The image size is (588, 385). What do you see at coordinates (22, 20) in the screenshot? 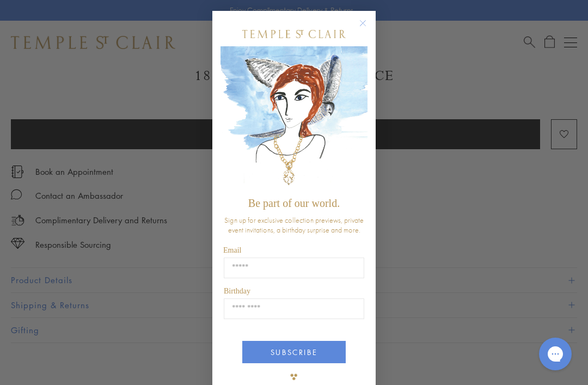
I see `button: Gorgias live chat` at bounding box center [22, 20].